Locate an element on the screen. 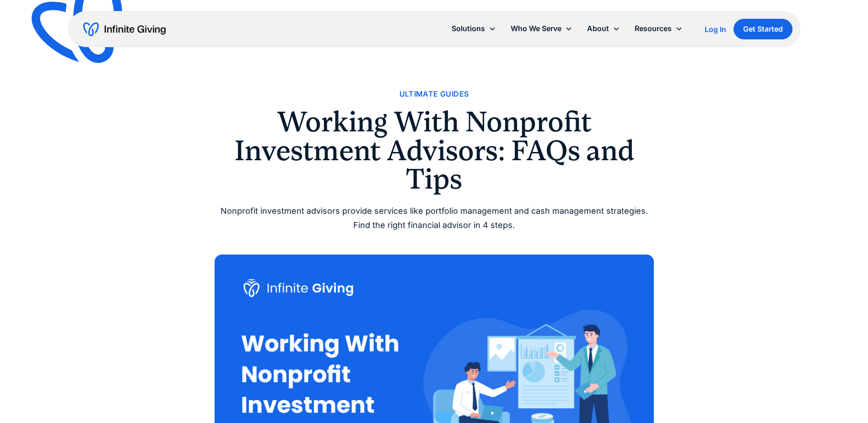  div: Nonprofit investment advisors provide services like portfolio management and cash management stra... is located at coordinates (435, 218).